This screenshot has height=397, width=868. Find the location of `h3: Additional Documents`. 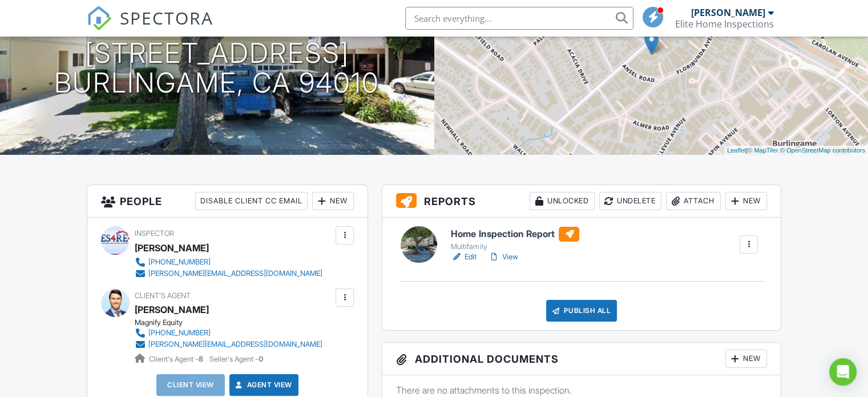

h3: Additional Documents is located at coordinates (582, 358).